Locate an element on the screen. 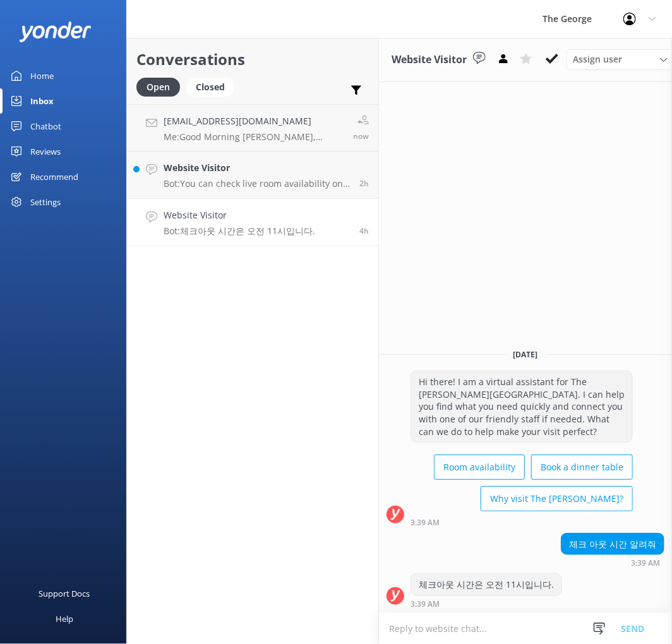 The width and height of the screenshot is (672, 644). h3: Website Visitor is located at coordinates (429, 60).